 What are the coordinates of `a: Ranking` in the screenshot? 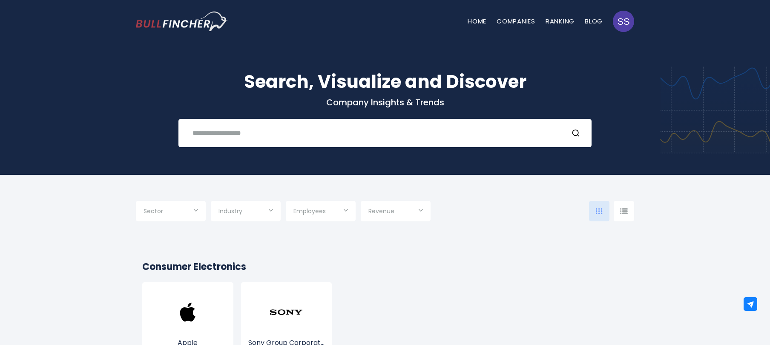 It's located at (560, 21).